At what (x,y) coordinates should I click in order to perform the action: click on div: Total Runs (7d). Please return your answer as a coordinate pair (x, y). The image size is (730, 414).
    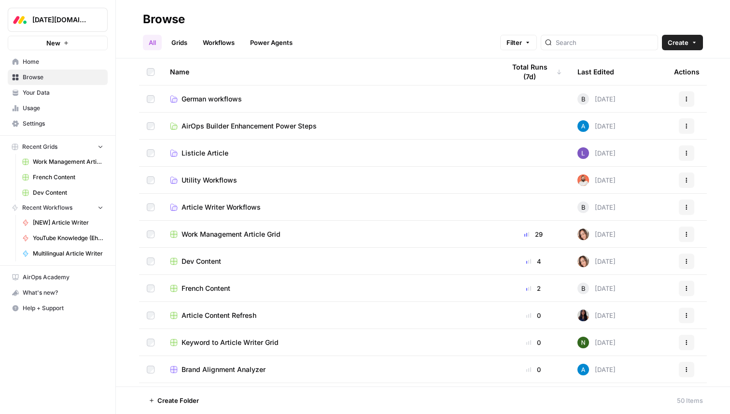
    Looking at the image, I should click on (534, 71).